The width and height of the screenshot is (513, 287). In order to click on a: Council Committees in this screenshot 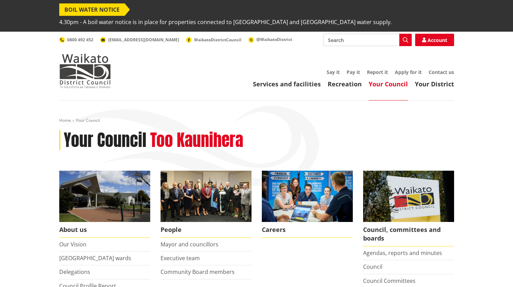, I will do `click(389, 281)`.